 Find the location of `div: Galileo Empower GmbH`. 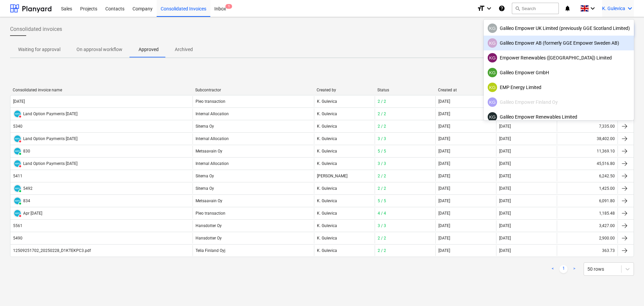

div: Galileo Empower GmbH is located at coordinates (559, 73).